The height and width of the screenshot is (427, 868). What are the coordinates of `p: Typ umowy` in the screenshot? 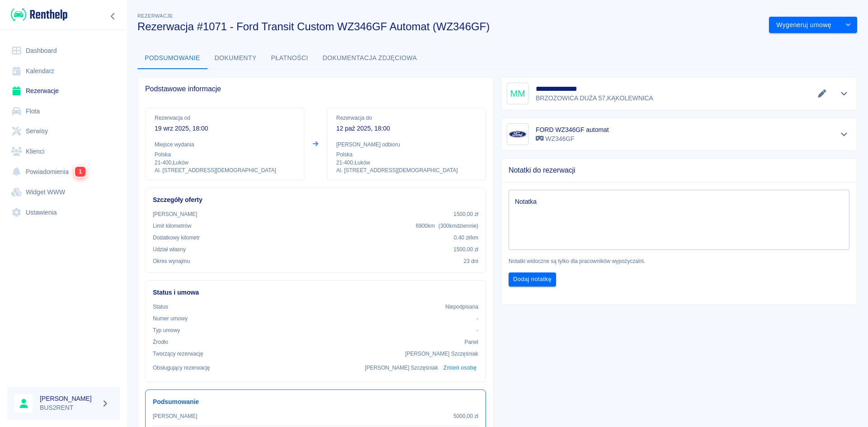 It's located at (167, 330).